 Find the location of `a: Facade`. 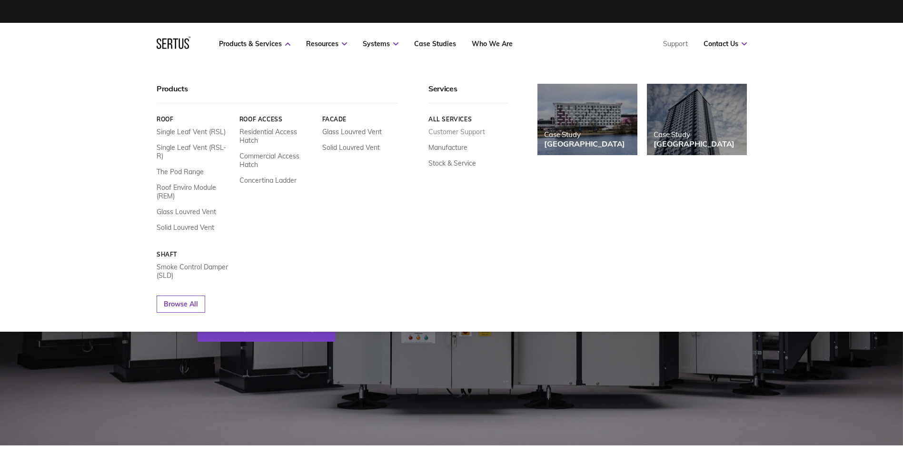

a: Facade is located at coordinates (359, 119).